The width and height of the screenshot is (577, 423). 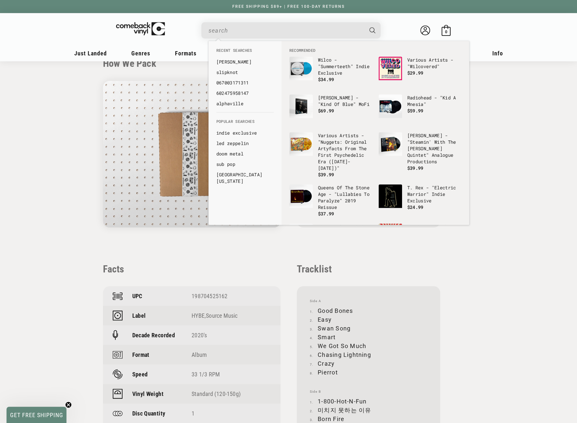 I want to click on p: Various Artists - "Wilcovered", so click(x=434, y=63).